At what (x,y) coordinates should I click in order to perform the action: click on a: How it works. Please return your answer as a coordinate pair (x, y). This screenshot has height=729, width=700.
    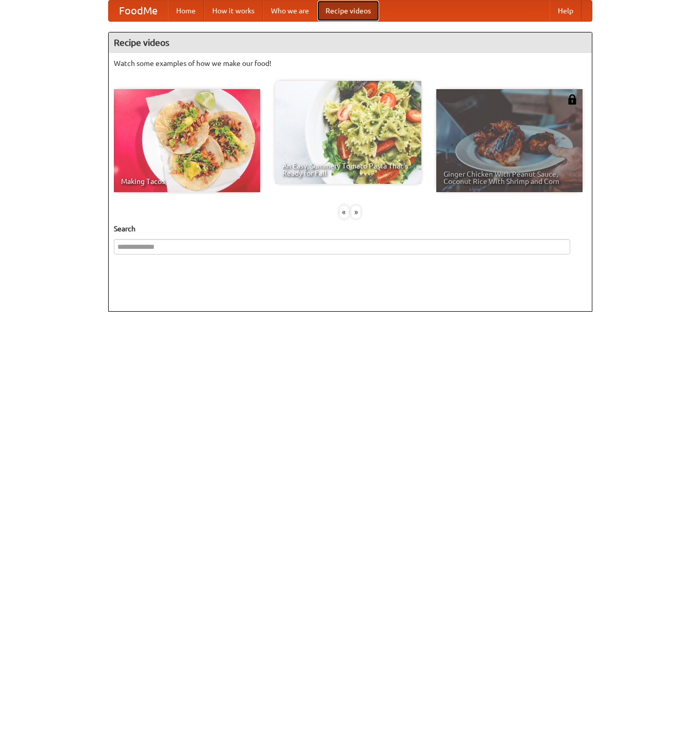
    Looking at the image, I should click on (233, 10).